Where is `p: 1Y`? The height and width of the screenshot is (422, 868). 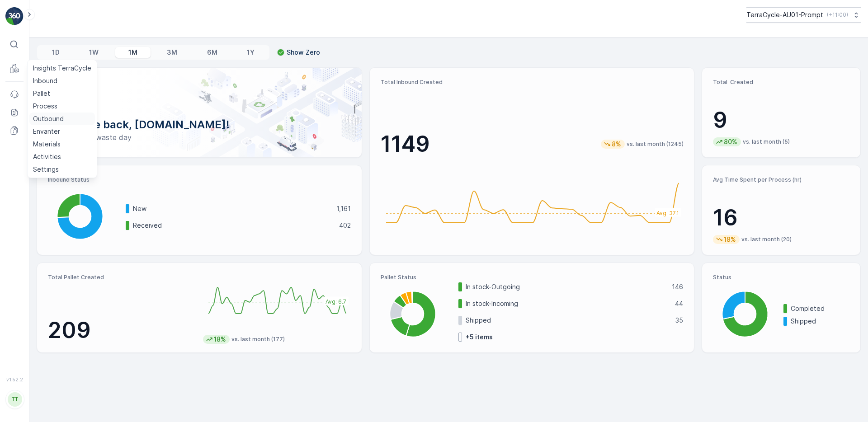
p: 1Y is located at coordinates (250, 52).